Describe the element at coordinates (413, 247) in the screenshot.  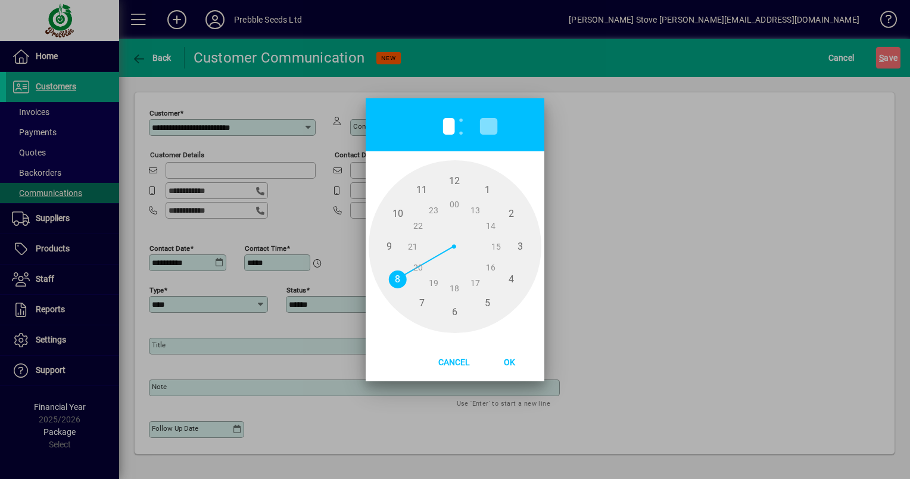
I see `span: 21` at that location.